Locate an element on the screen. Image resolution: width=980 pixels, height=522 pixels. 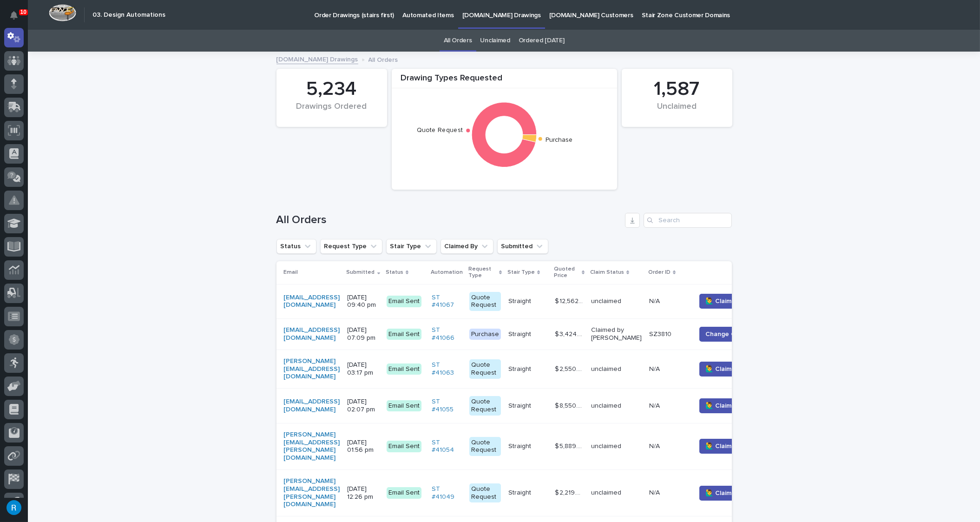
div: Purchase is located at coordinates (485, 334).